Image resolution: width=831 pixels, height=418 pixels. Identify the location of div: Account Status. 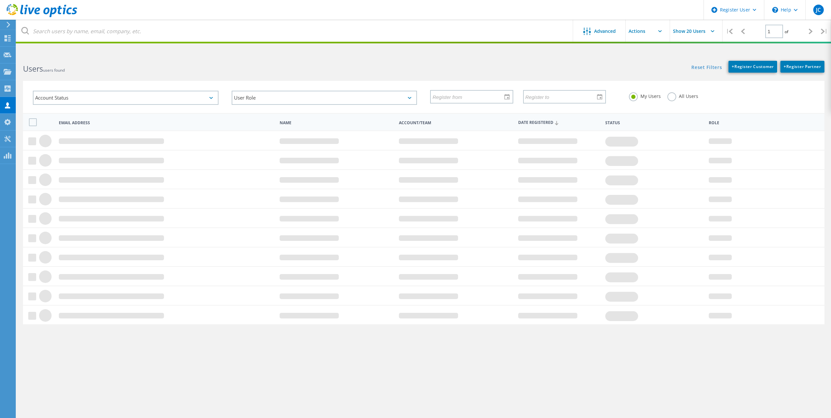
(126, 98).